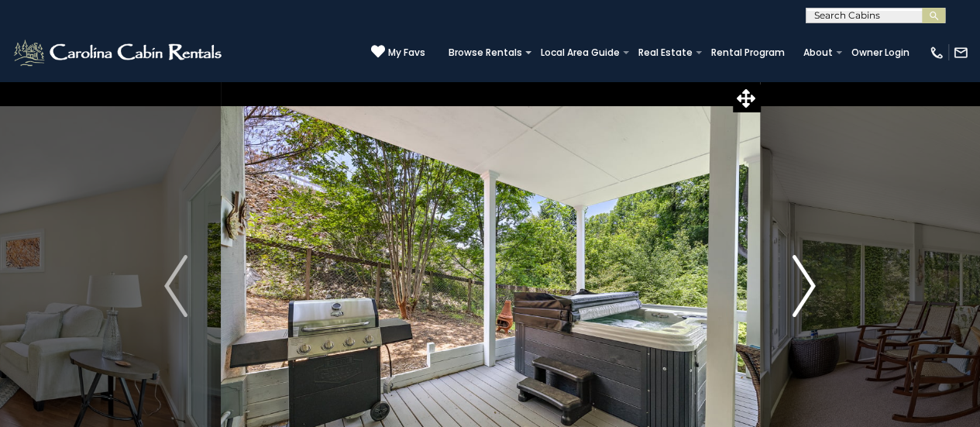  What do you see at coordinates (747, 52) in the screenshot?
I see `a: Rental Program` at bounding box center [747, 52].